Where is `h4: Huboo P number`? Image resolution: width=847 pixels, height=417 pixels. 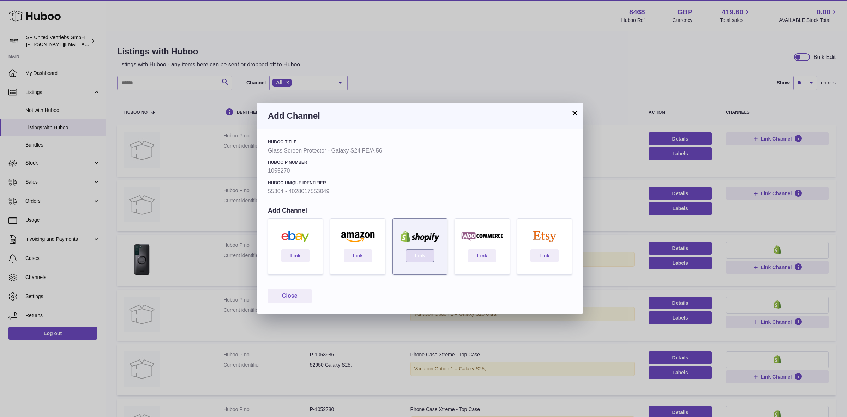 h4: Huboo P number is located at coordinates (420, 162).